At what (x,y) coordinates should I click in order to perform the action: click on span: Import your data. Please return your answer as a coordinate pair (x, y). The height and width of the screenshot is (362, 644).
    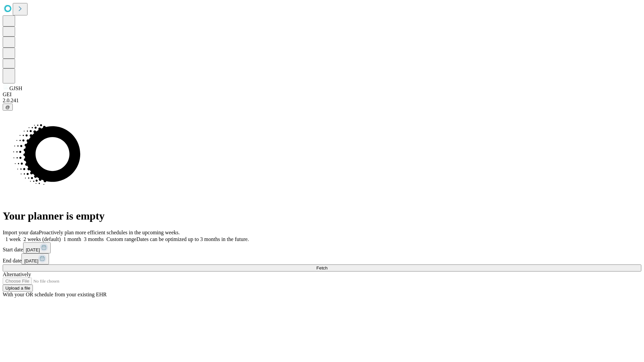
    Looking at the image, I should click on (21, 232).